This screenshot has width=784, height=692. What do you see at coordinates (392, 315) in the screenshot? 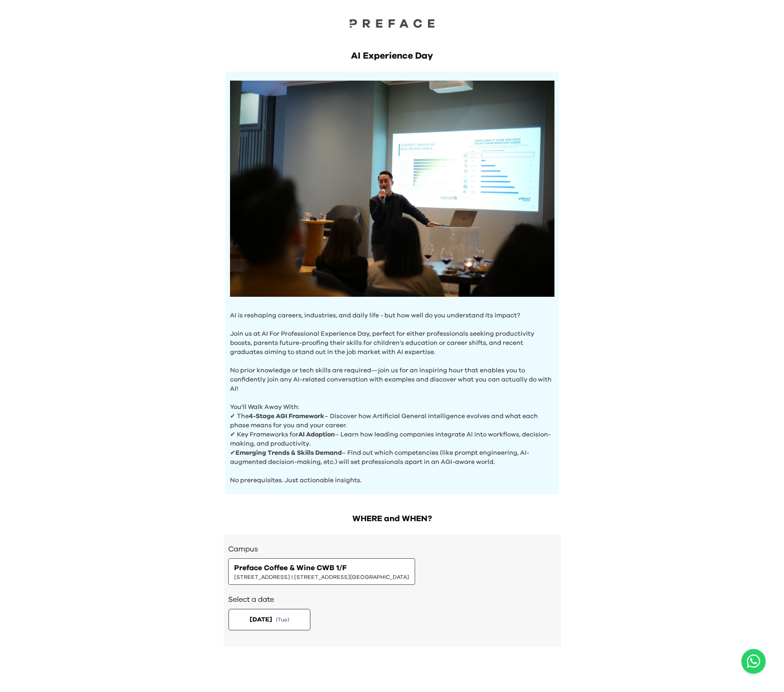
I see `p: AI is reshaping careers, industries, and daily life - but how well do you understand its impact?` at bounding box center [392, 315].